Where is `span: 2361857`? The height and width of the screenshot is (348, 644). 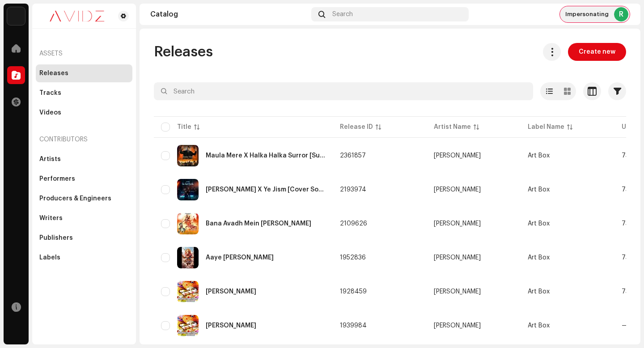
span: 2361857 is located at coordinates (353, 156).